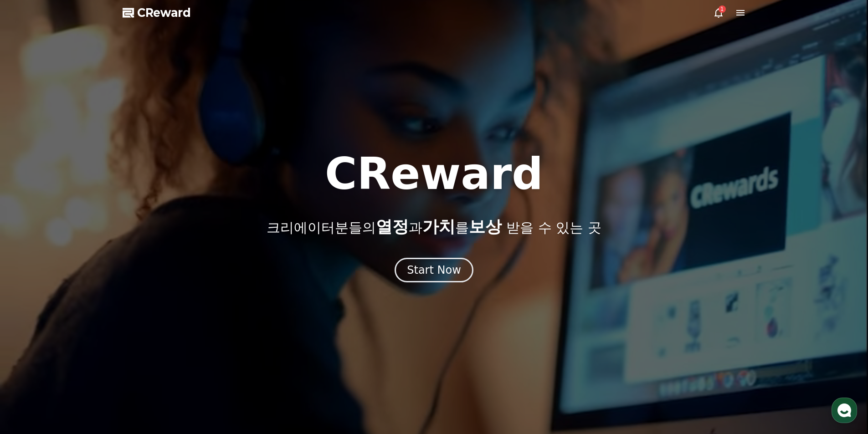  I want to click on span: CReward, so click(164, 13).